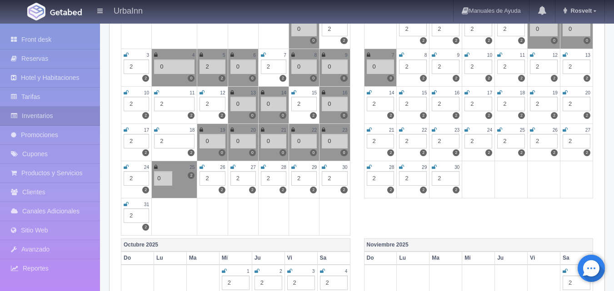 The width and height of the screenshot is (614, 291). What do you see at coordinates (424, 167) in the screenshot?
I see `small: 29` at bounding box center [424, 167].